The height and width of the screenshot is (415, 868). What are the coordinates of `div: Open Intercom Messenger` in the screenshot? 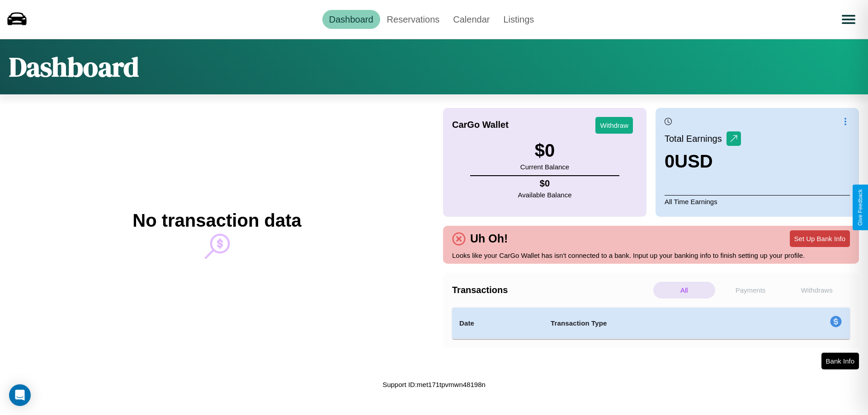 It's located at (20, 395).